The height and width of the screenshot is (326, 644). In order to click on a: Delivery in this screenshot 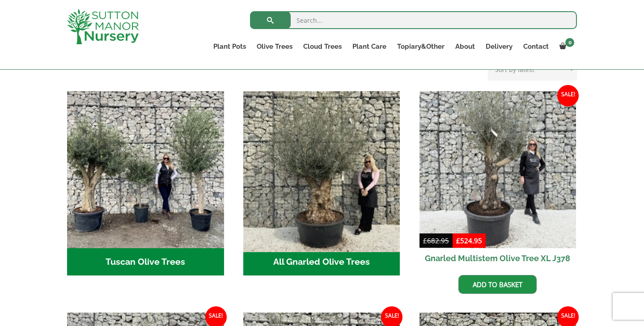, I will do `click(499, 46)`.